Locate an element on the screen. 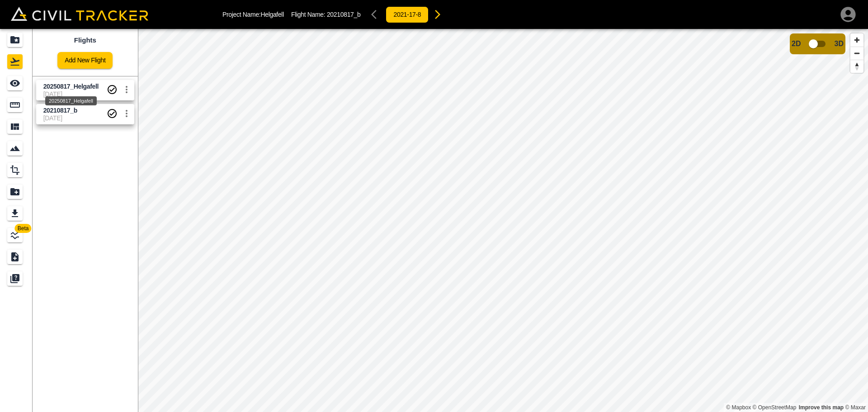 This screenshot has height=412, width=868. canvas: Map is located at coordinates (503, 220).